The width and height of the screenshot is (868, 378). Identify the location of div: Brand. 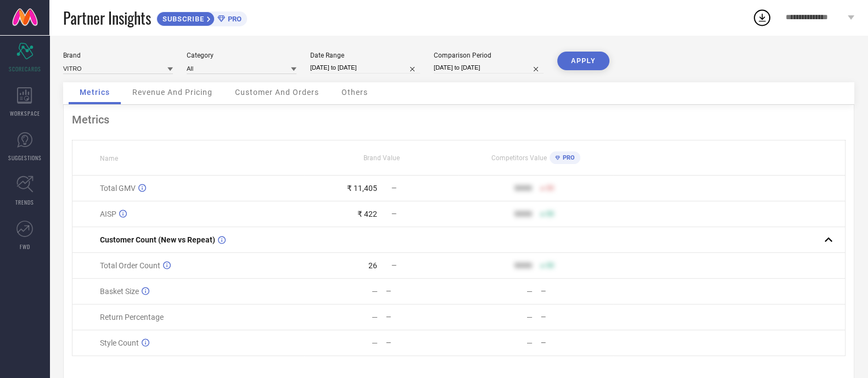
(118, 56).